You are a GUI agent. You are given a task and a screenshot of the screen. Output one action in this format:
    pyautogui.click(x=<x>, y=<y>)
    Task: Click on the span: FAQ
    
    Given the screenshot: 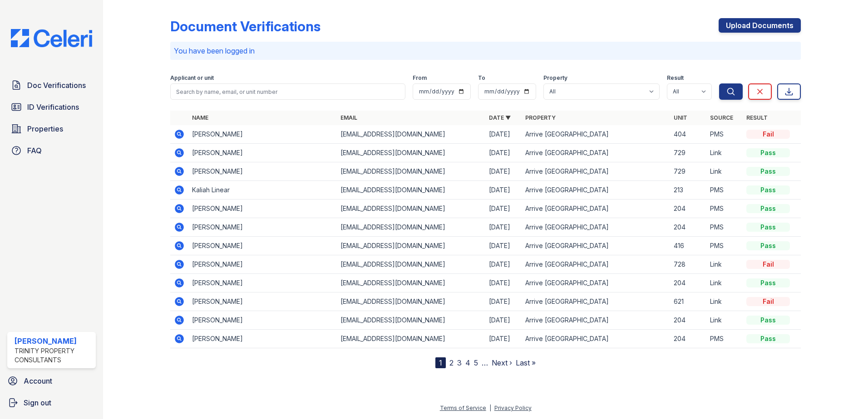 What is the action you would take?
    pyautogui.click(x=35, y=150)
    